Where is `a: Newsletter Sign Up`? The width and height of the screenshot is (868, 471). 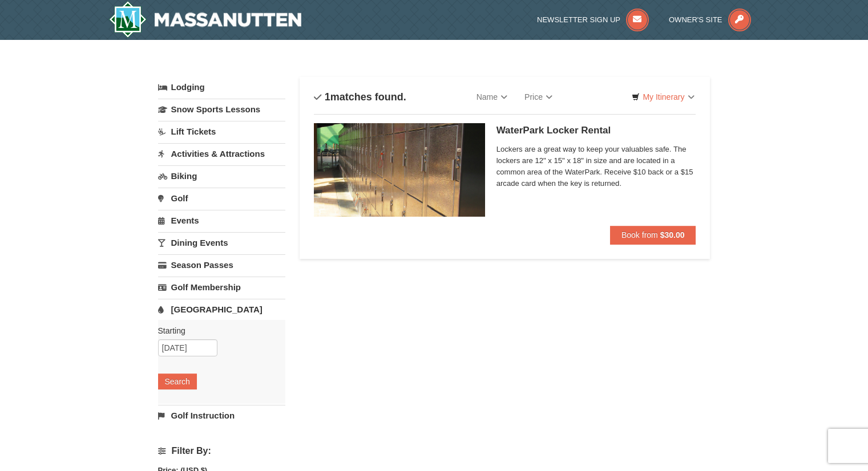
a: Newsletter Sign Up is located at coordinates (593, 20).